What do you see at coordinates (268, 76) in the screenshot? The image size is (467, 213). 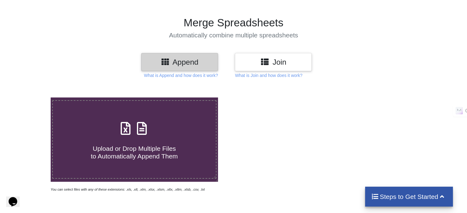 I see `p: What is Join and how does it work?` at bounding box center [268, 76].